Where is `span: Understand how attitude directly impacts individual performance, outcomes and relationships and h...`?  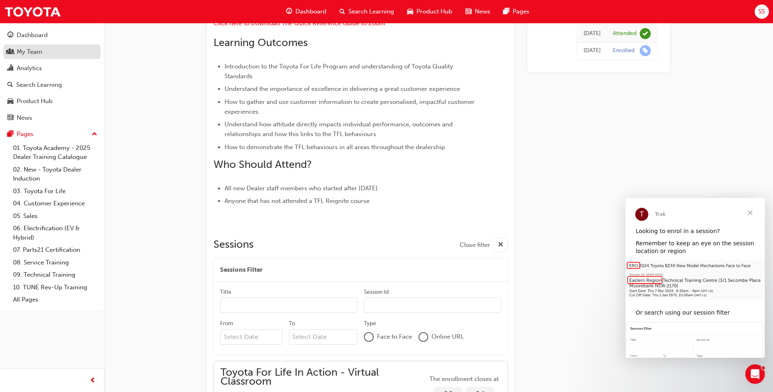 span: Understand how attitude directly impacts individual performance, outcomes and relationships and h... is located at coordinates (340, 129).